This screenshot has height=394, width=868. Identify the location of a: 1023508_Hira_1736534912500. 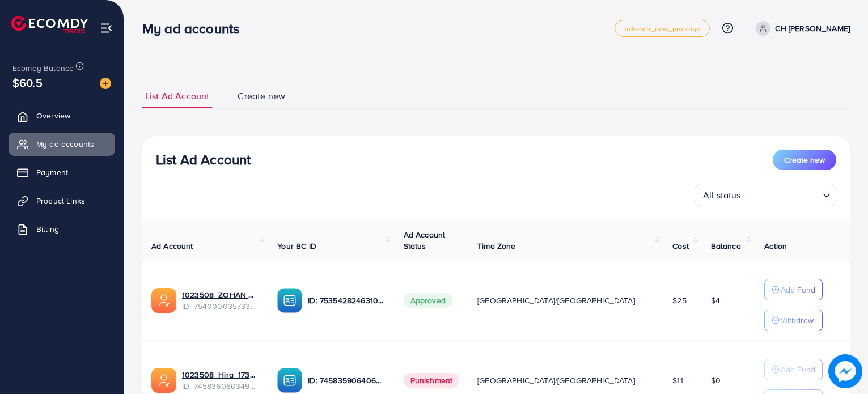
(221, 374).